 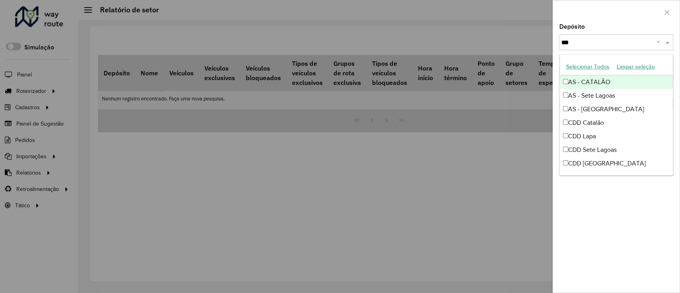 What do you see at coordinates (659, 42) in the screenshot?
I see `span: Clear all` at bounding box center [659, 42].